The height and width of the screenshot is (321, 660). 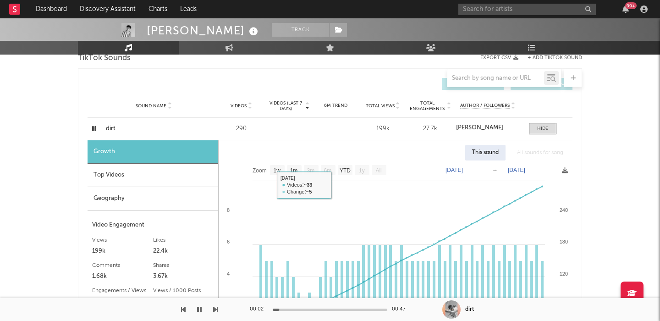 What do you see at coordinates (153, 152) in the screenshot?
I see `div: Growth` at bounding box center [153, 152].